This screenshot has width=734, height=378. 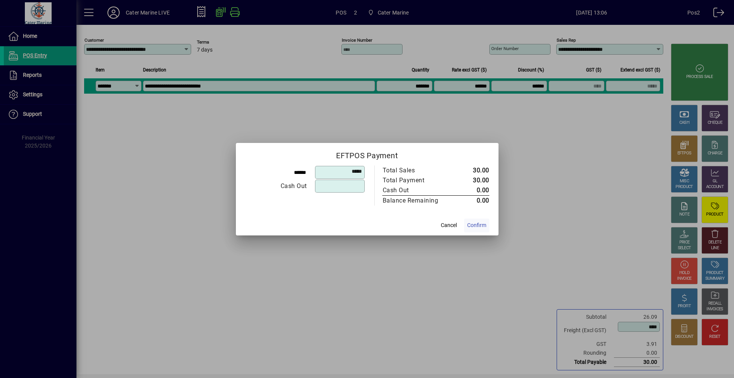 What do you see at coordinates (477, 225) in the screenshot?
I see `span: Confirm` at bounding box center [477, 225].